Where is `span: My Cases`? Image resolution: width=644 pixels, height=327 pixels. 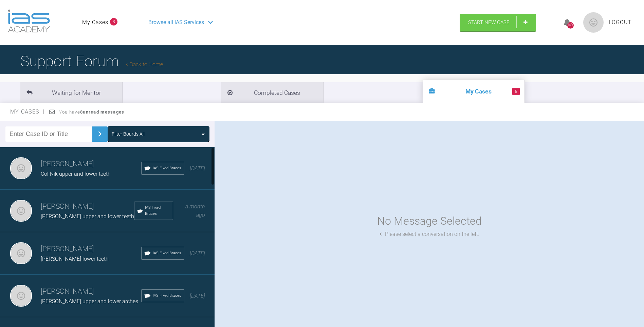 span: My Cases is located at coordinates (27, 112).